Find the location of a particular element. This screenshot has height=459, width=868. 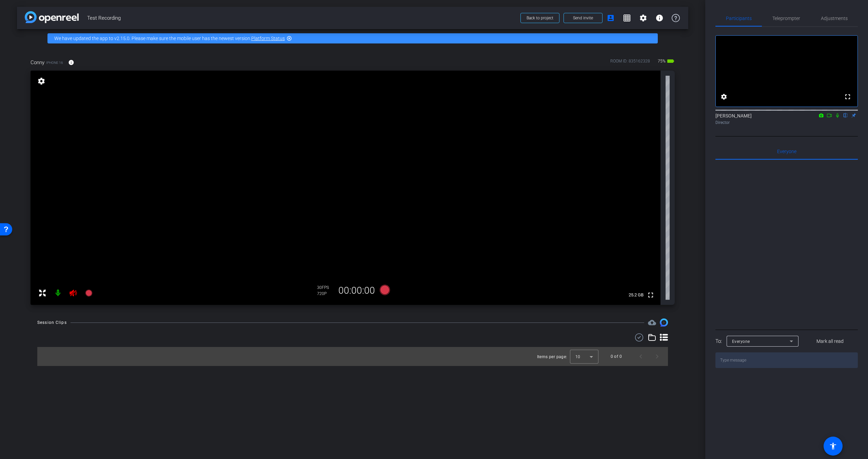

div: To: is located at coordinates (718, 341).